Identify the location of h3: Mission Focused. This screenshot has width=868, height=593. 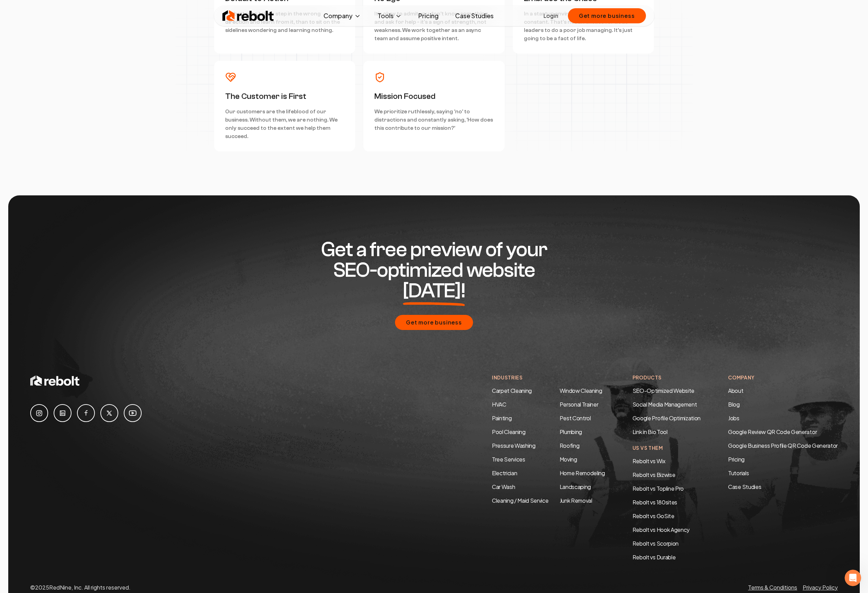
(434, 96).